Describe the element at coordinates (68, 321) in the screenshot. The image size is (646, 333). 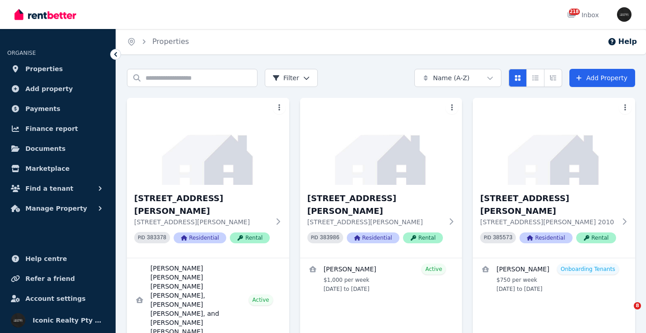
I see `span: Iconic Realty Pty Ltd` at that location.